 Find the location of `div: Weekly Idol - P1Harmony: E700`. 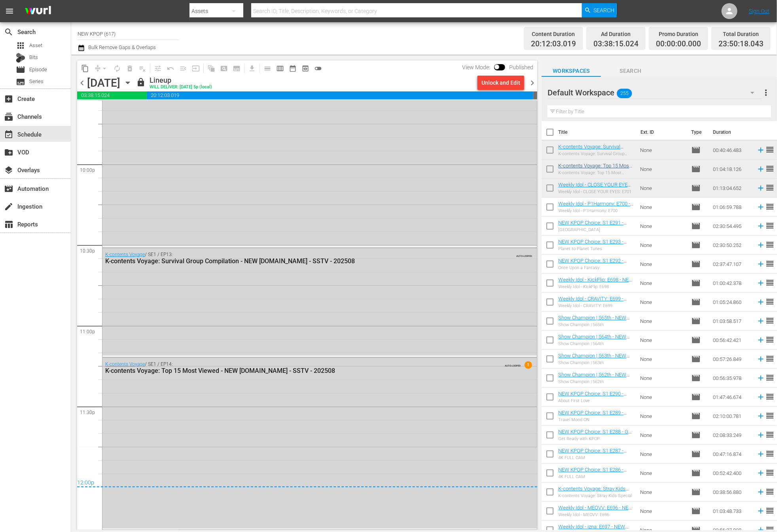

div: Weekly Idol - P1Harmony: E700 is located at coordinates (596, 211).